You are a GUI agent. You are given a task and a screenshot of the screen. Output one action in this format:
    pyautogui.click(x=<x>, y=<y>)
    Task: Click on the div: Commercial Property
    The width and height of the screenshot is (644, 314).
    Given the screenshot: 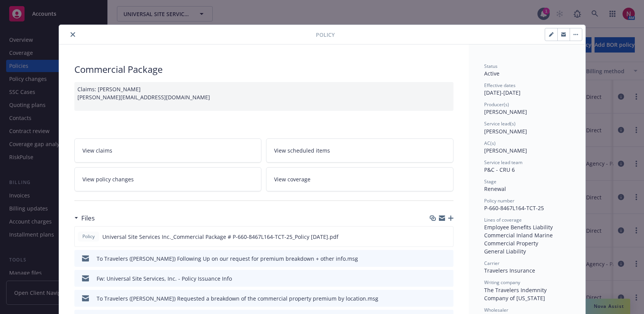 What is the action you would take?
    pyautogui.click(x=527, y=243)
    